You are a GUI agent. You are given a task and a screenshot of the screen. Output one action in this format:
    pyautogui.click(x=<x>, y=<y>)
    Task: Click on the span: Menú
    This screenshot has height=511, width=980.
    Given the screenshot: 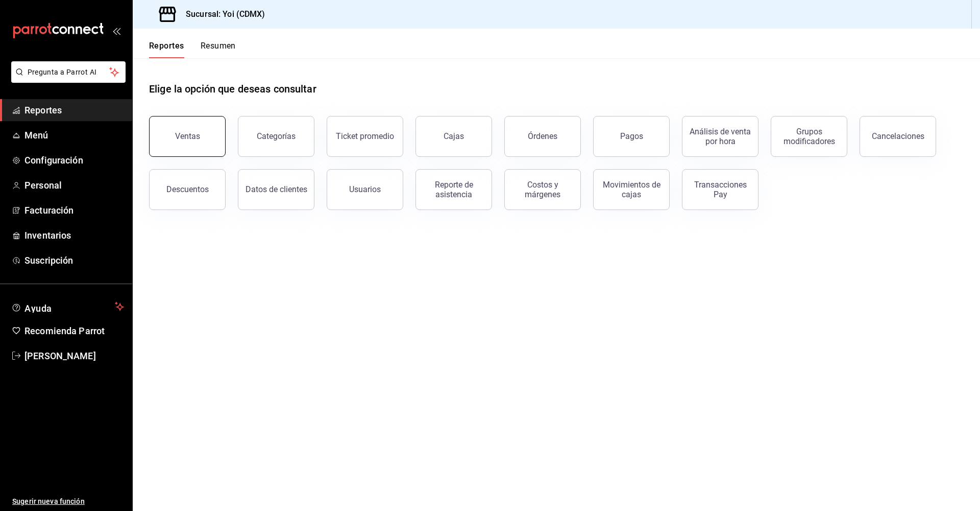 What is the action you would take?
    pyautogui.click(x=74, y=135)
    